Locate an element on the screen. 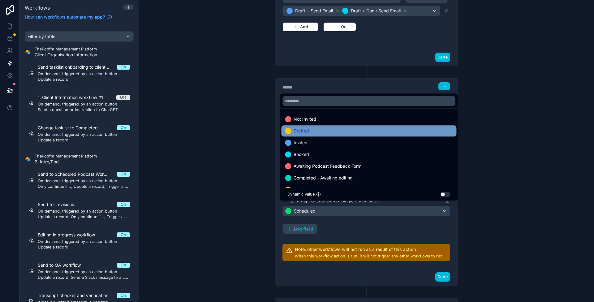 The image size is (594, 302). span: Invited is located at coordinates (301, 143).